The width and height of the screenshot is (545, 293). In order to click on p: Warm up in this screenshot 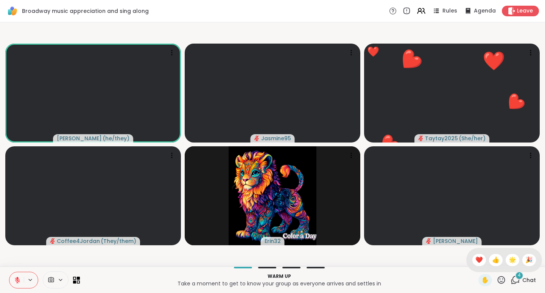, I will do `click(279, 276)`.